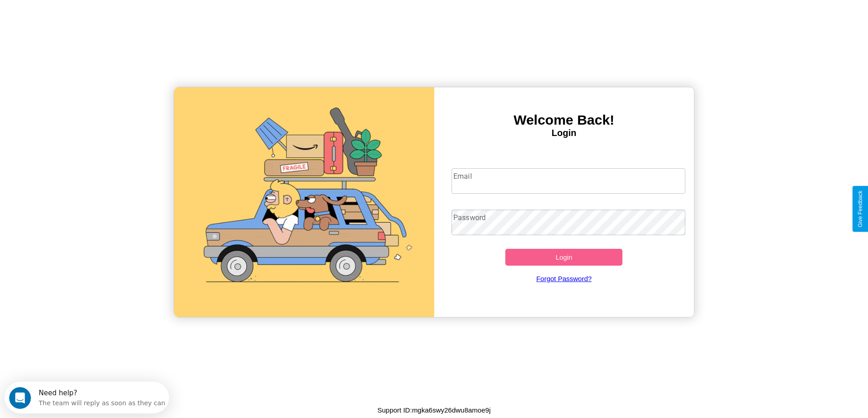 This screenshot has width=868, height=418. Describe the element at coordinates (434, 410) in the screenshot. I see `p: Support ID: mgka6swy26dwu8amoe9j` at that location.